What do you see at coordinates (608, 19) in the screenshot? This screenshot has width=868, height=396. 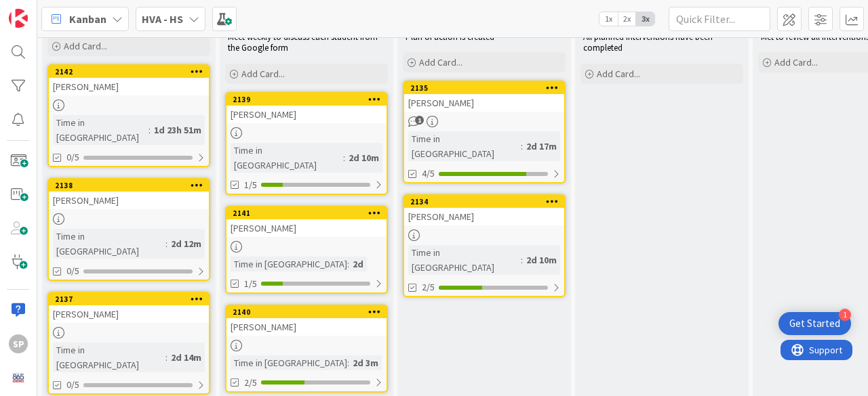 I see `span: 1x` at bounding box center [608, 19].